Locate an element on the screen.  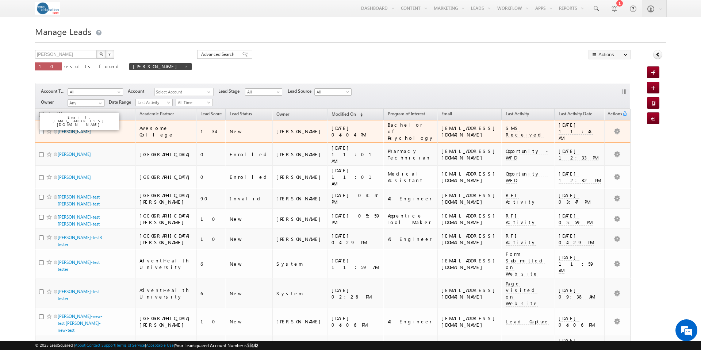
span: 10 is located at coordinates (48, 66).